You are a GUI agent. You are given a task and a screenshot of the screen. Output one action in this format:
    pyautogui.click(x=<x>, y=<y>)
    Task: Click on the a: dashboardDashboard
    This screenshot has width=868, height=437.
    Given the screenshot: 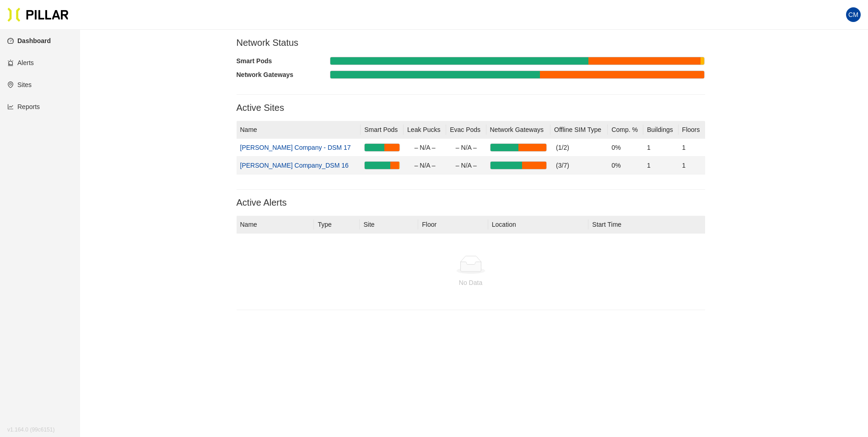 What is the action you would take?
    pyautogui.click(x=29, y=41)
    